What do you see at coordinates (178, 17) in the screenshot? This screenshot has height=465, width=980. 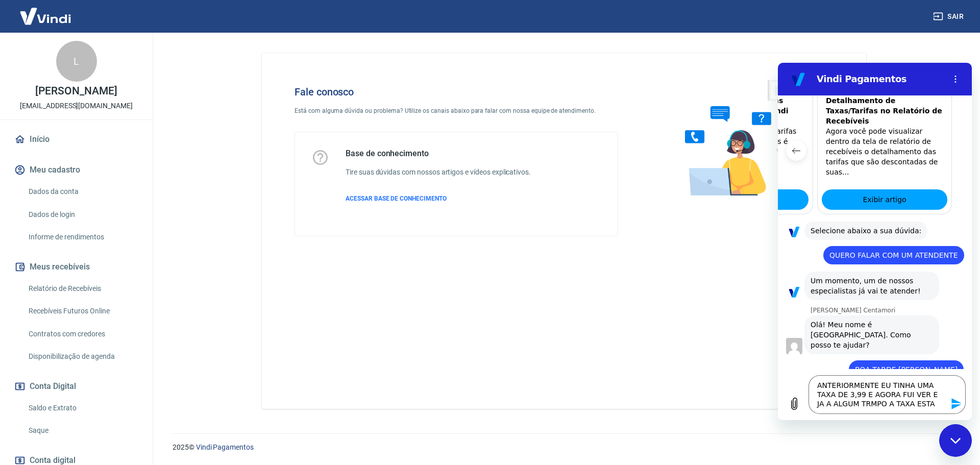 I see `button: Menu de opções` at bounding box center [178, 17].